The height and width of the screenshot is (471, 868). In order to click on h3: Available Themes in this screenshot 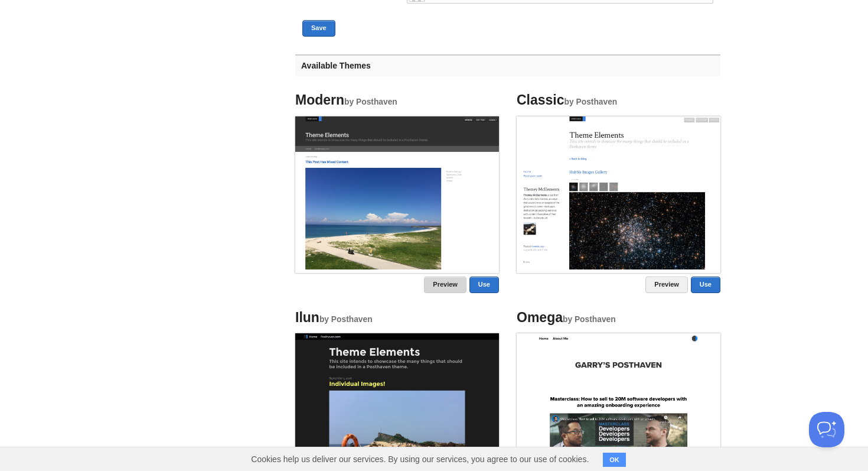, I will do `click(508, 65)`.